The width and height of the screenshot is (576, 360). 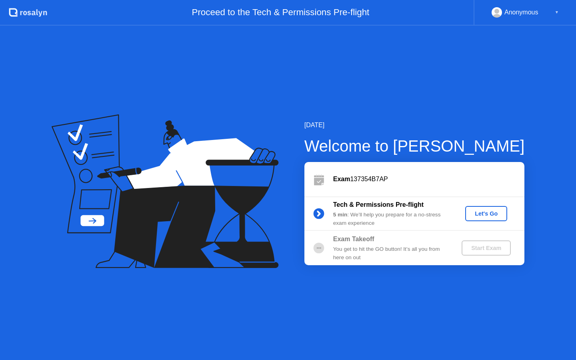 What do you see at coordinates (521, 12) in the screenshot?
I see `div: Anonymous` at bounding box center [521, 12].